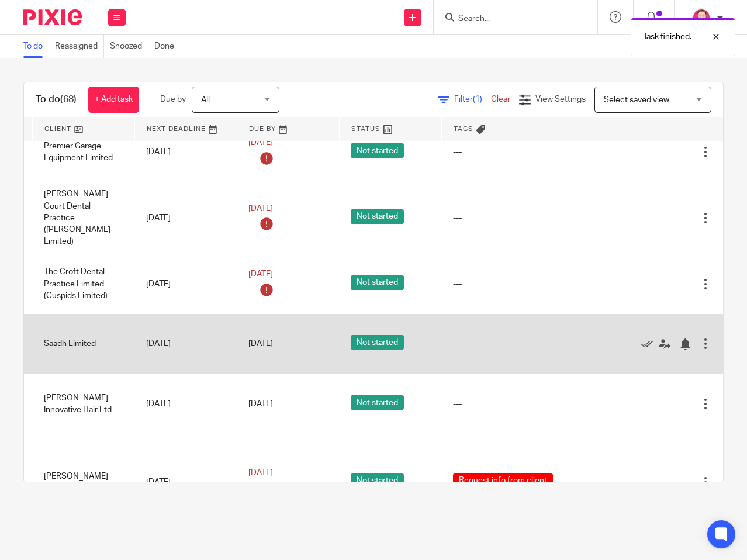 The image size is (747, 560). What do you see at coordinates (205, 100) in the screenshot?
I see `span: All` at bounding box center [205, 100].